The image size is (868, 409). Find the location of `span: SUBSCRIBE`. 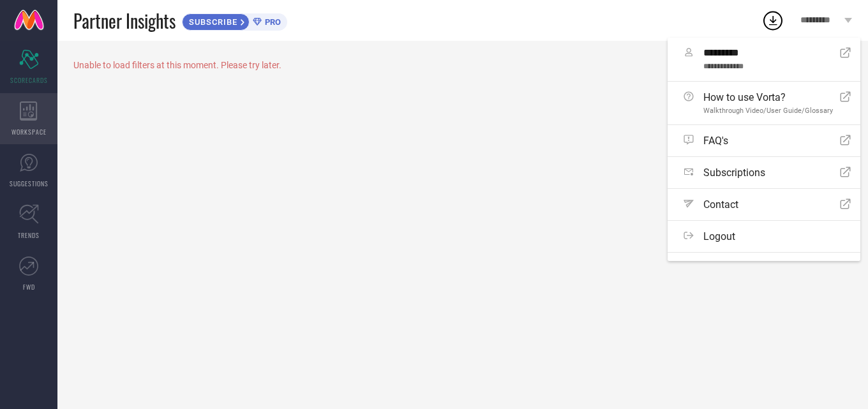

span: SUBSCRIBE is located at coordinates (211, 22).